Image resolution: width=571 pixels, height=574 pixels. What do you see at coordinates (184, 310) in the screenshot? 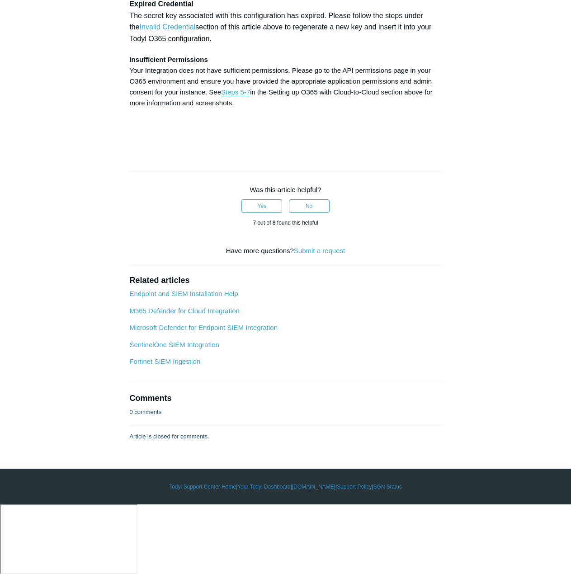
I see `a: M365 Defender for Cloud Integration` at bounding box center [184, 310].